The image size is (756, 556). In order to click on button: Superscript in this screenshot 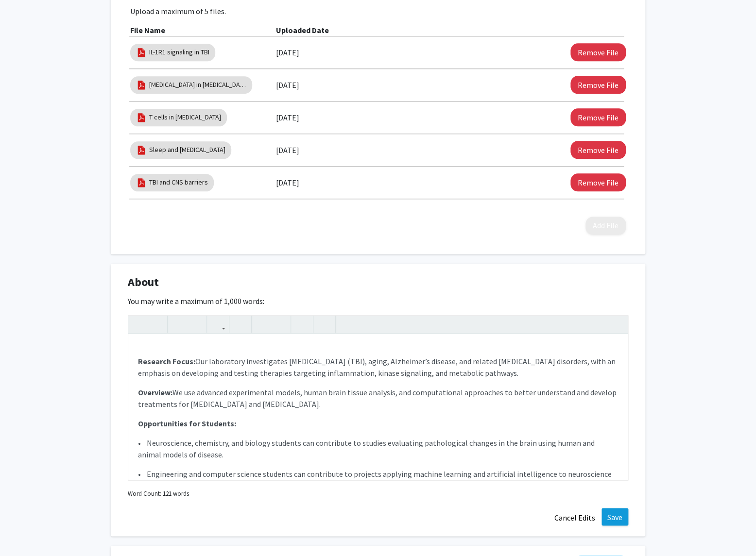, I will do `click(178, 324)`.